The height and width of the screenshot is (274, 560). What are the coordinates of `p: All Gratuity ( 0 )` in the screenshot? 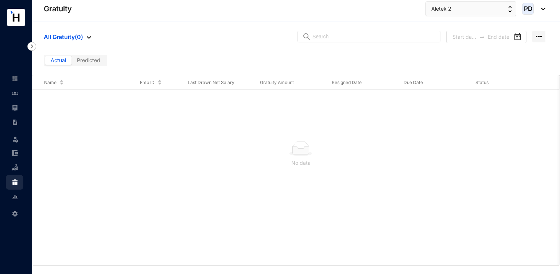 It's located at (68, 37).